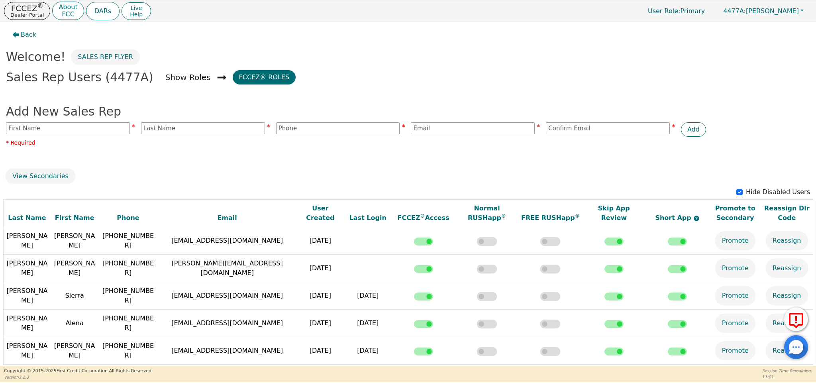 The width and height of the screenshot is (816, 383). What do you see at coordinates (74, 218) in the screenshot?
I see `div: First Name` at bounding box center [74, 218].